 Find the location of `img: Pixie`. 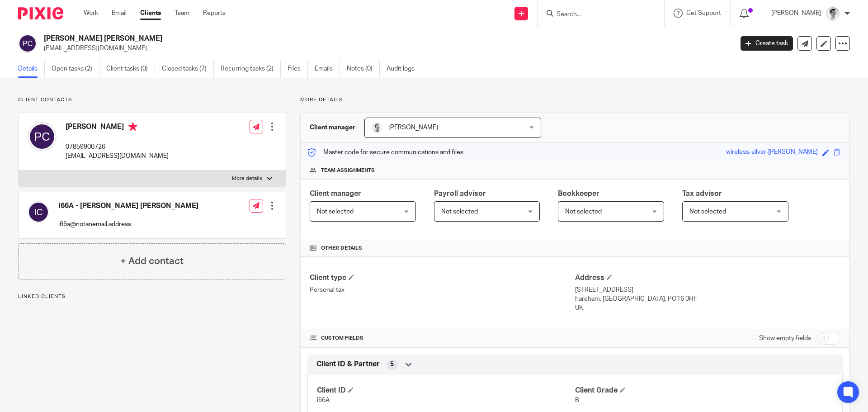

img: Pixie is located at coordinates (41, 13).